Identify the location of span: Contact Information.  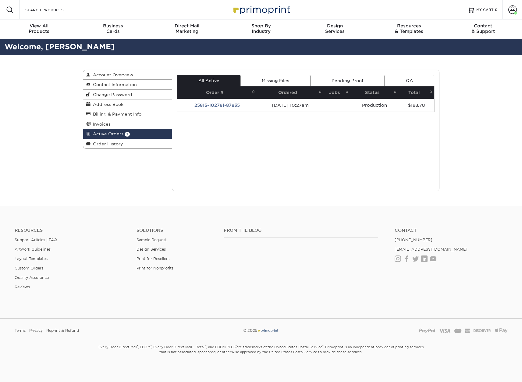
(114, 85).